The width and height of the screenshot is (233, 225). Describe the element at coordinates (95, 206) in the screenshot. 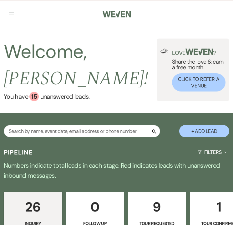

I see `p: 0` at that location.